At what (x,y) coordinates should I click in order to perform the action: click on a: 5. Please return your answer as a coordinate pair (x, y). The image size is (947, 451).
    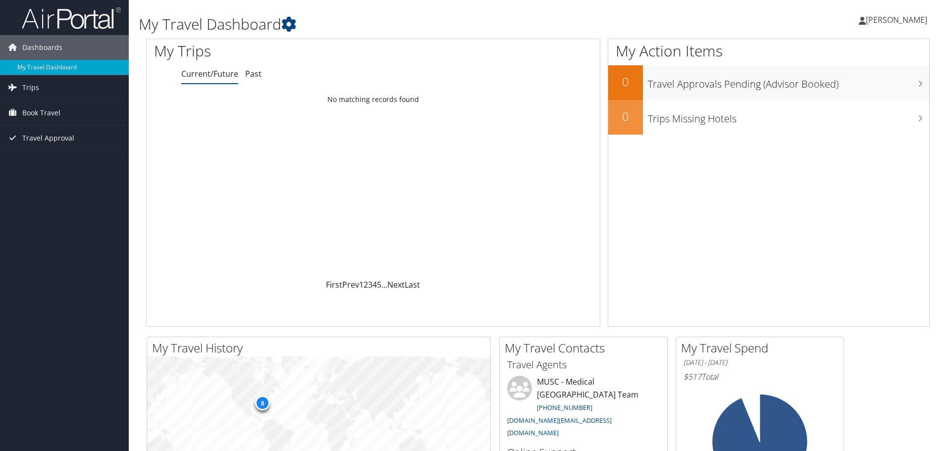
    Looking at the image, I should click on (379, 285).